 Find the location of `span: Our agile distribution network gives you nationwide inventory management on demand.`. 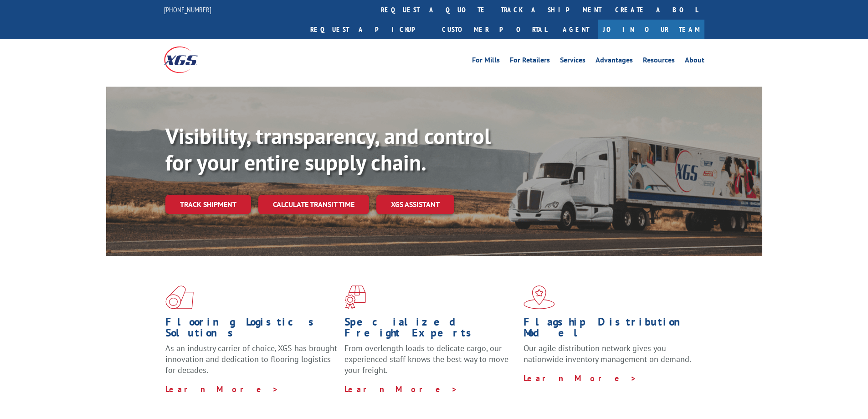

span: Our agile distribution network gives you nationwide inventory management on demand. is located at coordinates (608, 354).